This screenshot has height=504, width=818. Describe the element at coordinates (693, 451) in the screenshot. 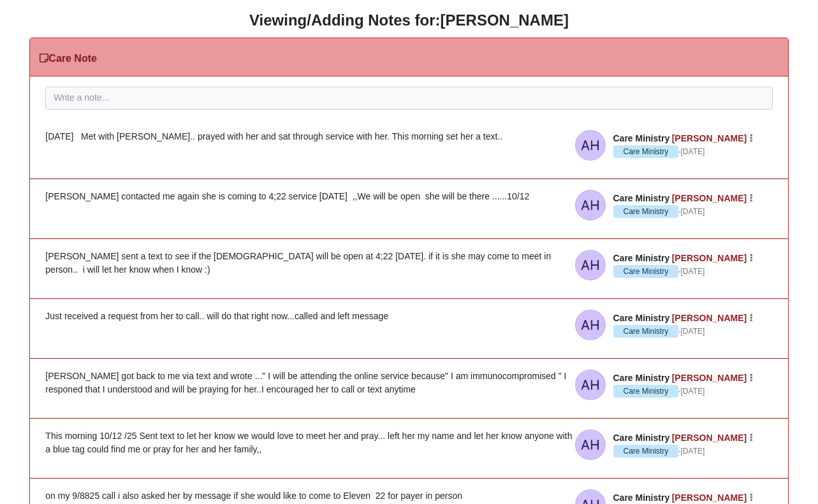

I see `time: October 12, 2025, 7:49 AM` at that location.